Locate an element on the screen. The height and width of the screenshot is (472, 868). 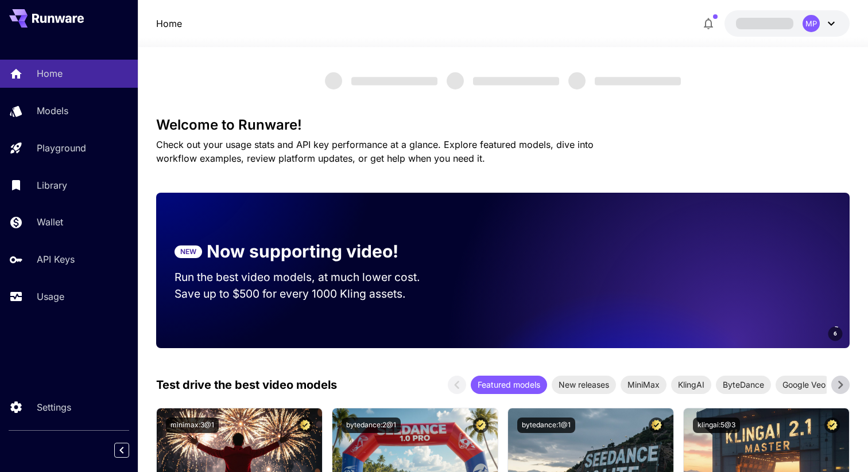
span: KlingAI is located at coordinates (691, 384).